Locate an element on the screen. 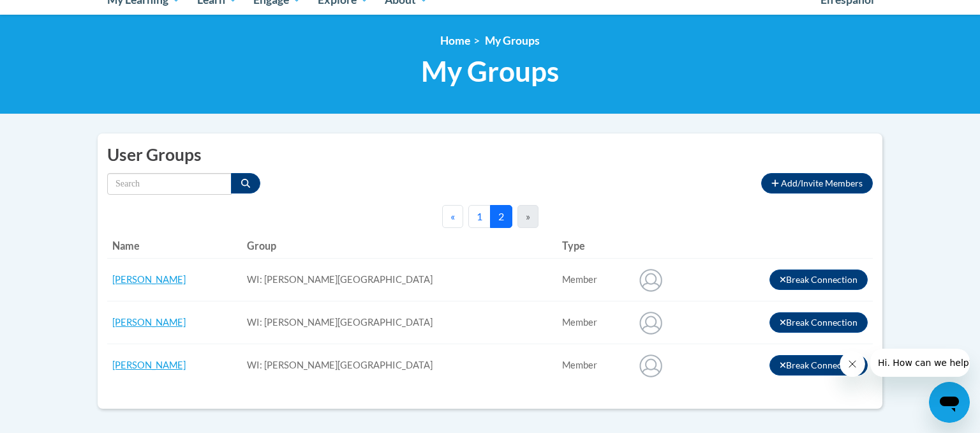  a: Home is located at coordinates (455, 40).